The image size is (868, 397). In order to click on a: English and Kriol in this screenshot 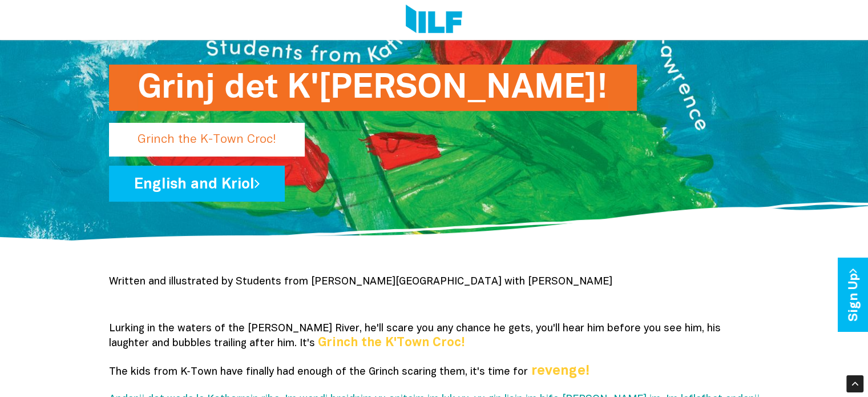, I will do `click(197, 184)`.